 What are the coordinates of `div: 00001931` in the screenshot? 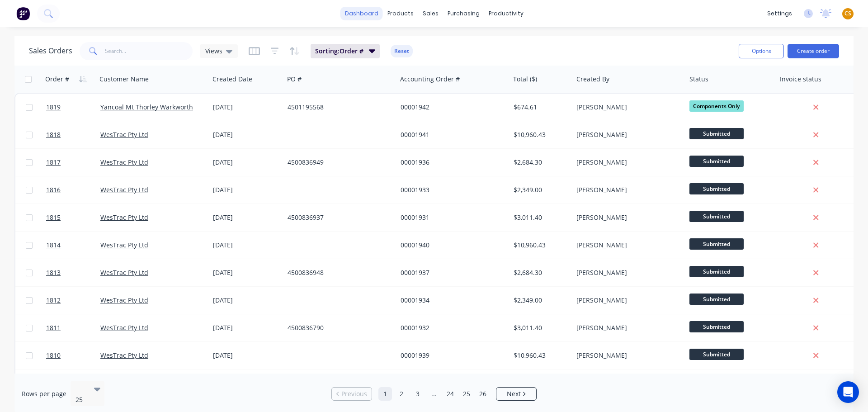 It's located at (451, 217).